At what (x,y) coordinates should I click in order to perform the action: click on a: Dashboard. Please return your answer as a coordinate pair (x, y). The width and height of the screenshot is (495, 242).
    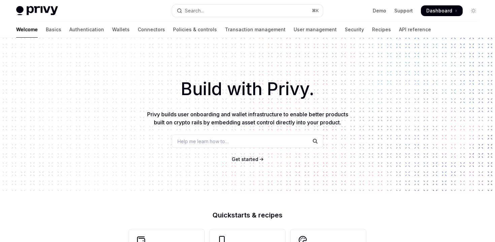
    Looking at the image, I should click on (441, 11).